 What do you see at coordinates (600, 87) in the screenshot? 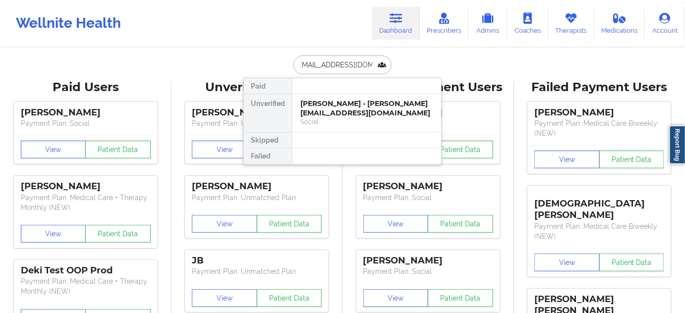
I see `div: Failed Payment Users` at bounding box center [600, 87].